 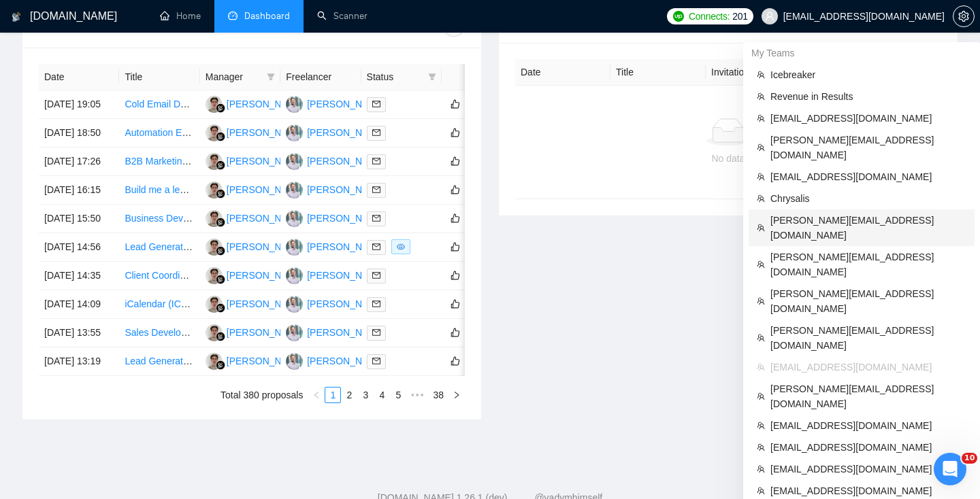 I want to click on li: 3, so click(x=366, y=395).